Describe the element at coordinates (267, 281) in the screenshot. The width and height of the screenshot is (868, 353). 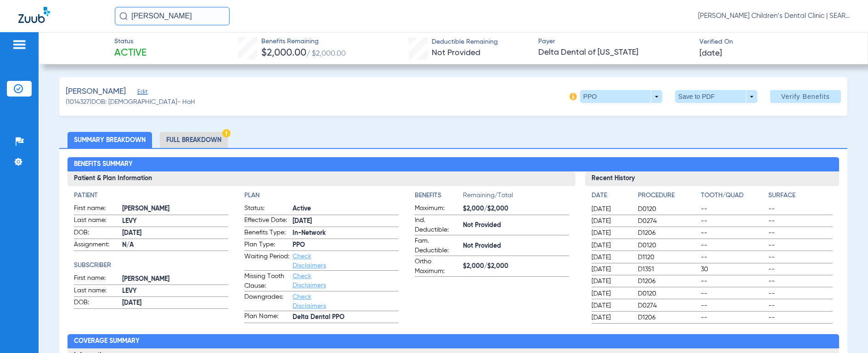
I see `span: Missing Tooth Clause:` at that location.